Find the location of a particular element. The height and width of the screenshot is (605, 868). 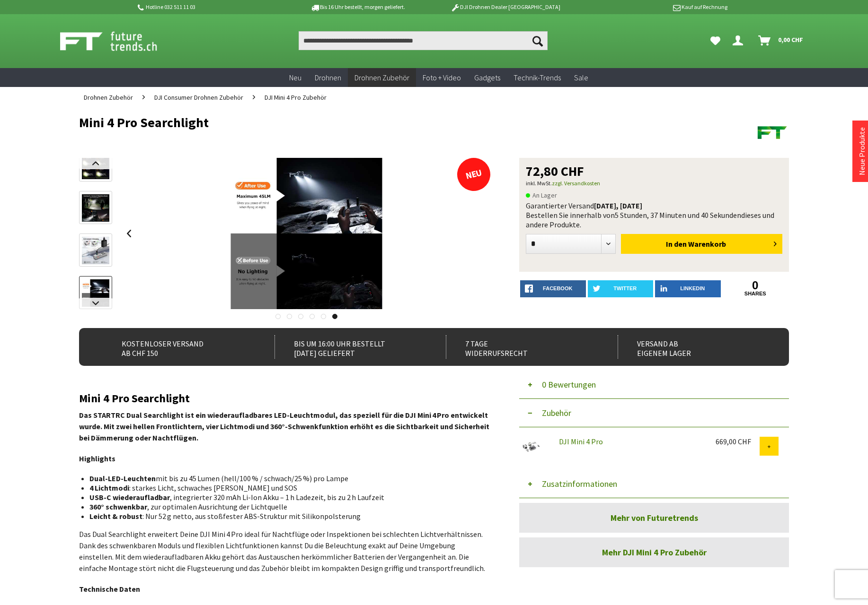

strong: Dual-LED-Leuchten is located at coordinates (123, 478).